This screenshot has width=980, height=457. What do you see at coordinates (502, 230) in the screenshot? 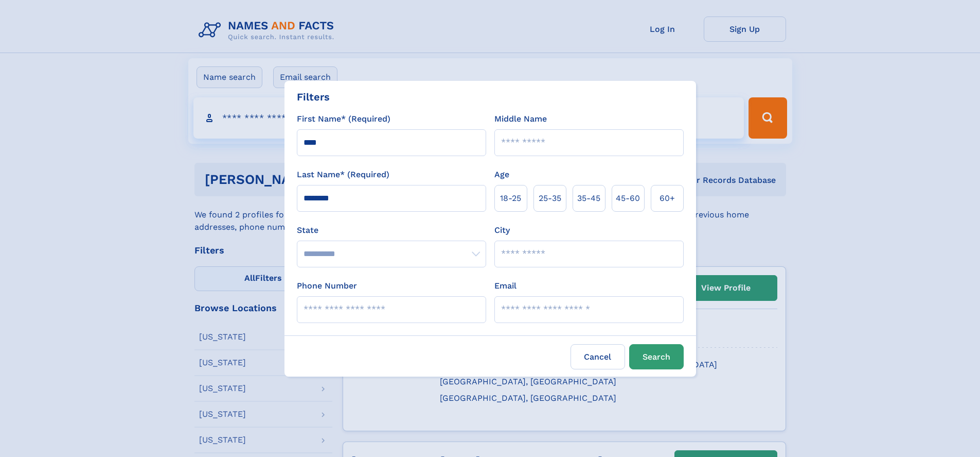
I see `label: City` at bounding box center [502, 230].